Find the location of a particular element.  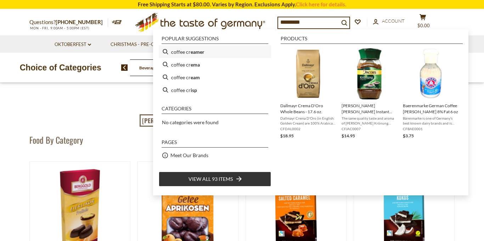

span: $18.95 is located at coordinates (287, 136).